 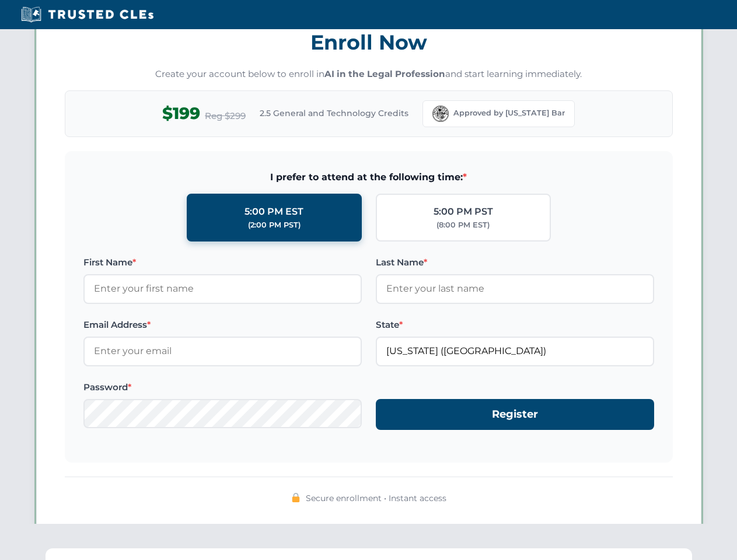 I want to click on span: 2.5 General and Technology Credits, so click(x=334, y=113).